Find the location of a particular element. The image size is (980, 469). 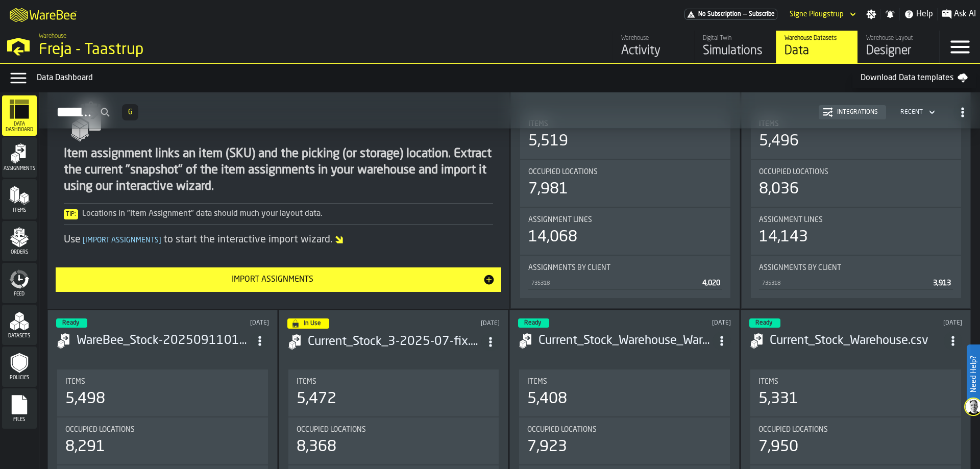

div: Warehouse Datasets is located at coordinates (817, 39).